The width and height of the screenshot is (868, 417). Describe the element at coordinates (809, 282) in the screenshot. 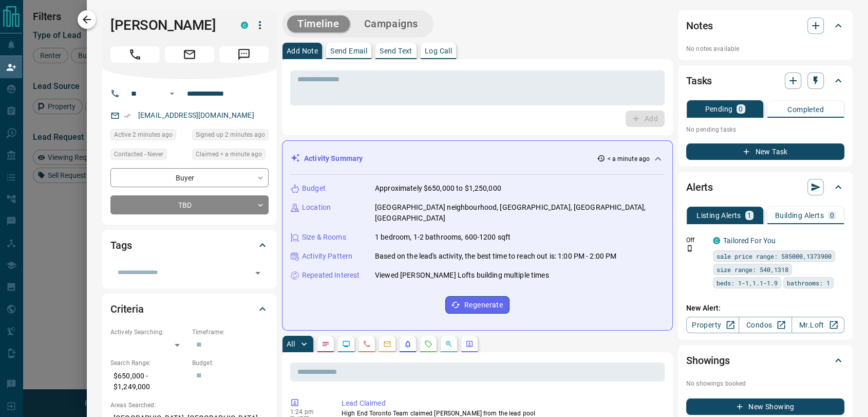

I see `span: bathrooms: 1` at that location.